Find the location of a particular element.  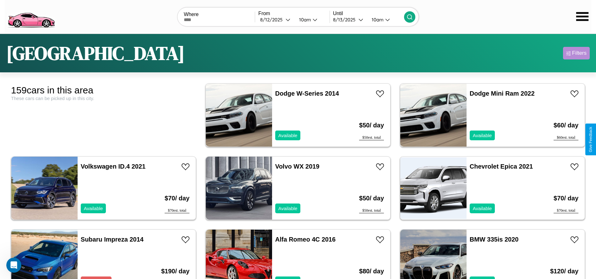

div: These cars can be picked up in this city. is located at coordinates (103, 98).